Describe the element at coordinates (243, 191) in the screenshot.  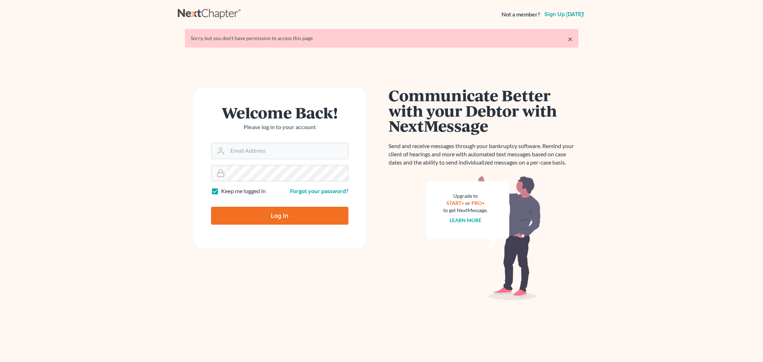
I see `label: Keep me logged in` at that location.